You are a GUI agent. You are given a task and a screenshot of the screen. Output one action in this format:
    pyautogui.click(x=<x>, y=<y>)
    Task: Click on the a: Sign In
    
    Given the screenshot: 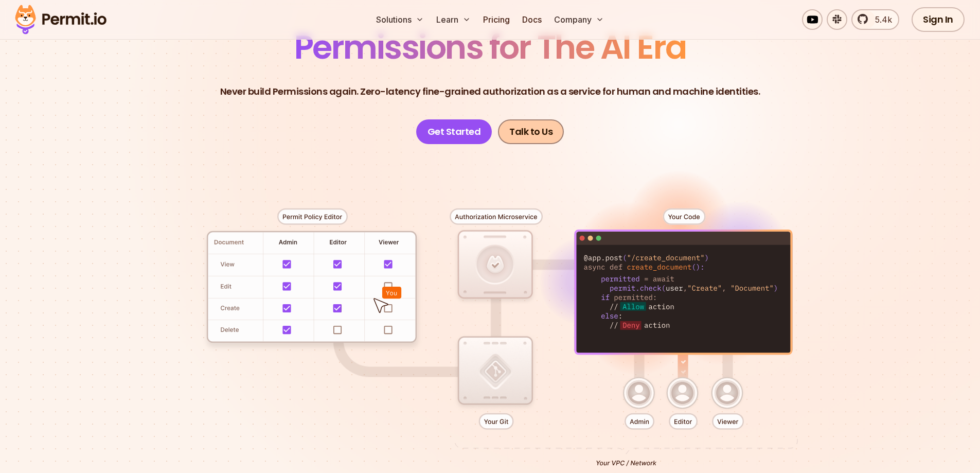 What is the action you would take?
    pyautogui.click(x=938, y=20)
    